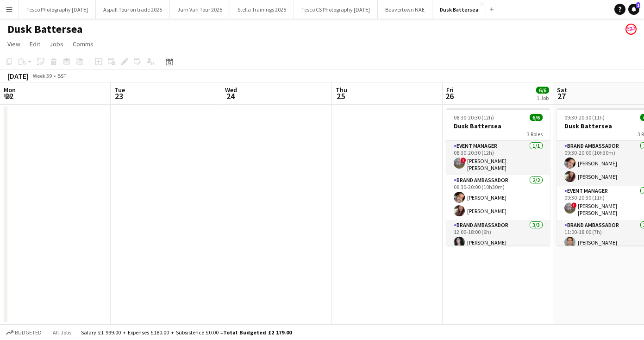 Image resolution: width=644 pixels, height=340 pixels. Describe the element at coordinates (133, 9) in the screenshot. I see `button: Aspall Tour on trade 2025` at that location.